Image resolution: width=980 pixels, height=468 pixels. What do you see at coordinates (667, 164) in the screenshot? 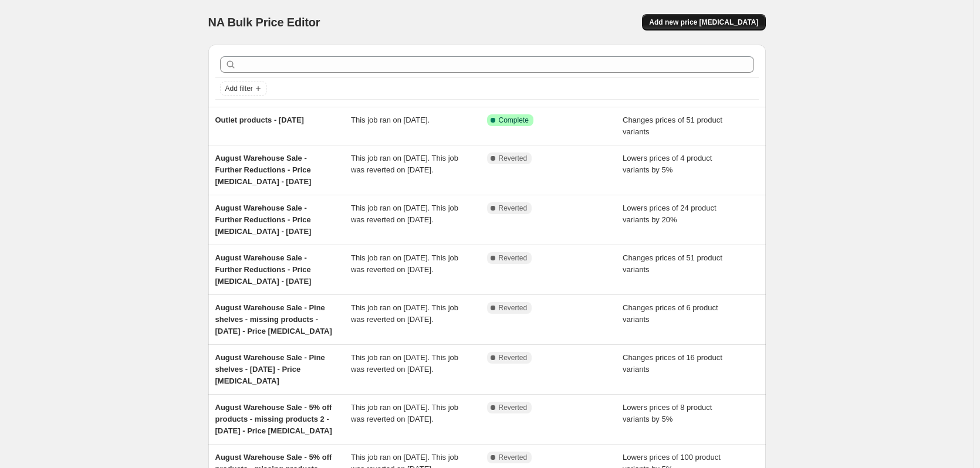
I see `span: Lowers prices of 4 product variants by 5%` at bounding box center [667, 164].